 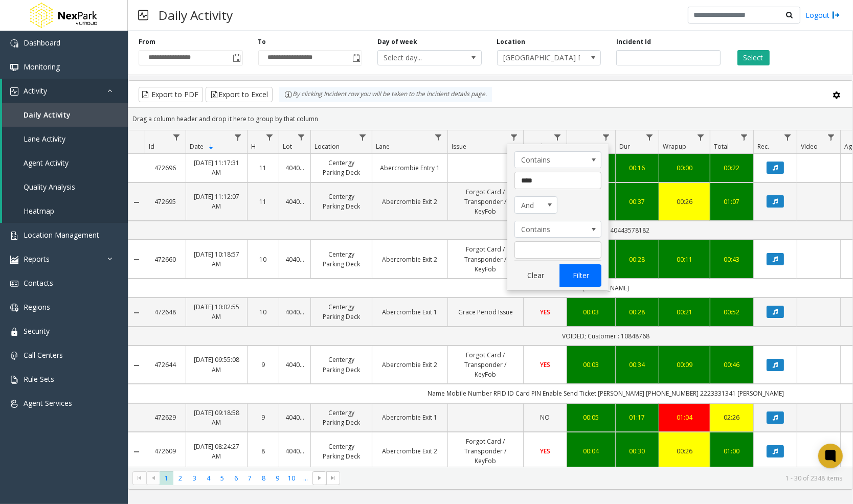 I want to click on span: Sortable, so click(x=211, y=146).